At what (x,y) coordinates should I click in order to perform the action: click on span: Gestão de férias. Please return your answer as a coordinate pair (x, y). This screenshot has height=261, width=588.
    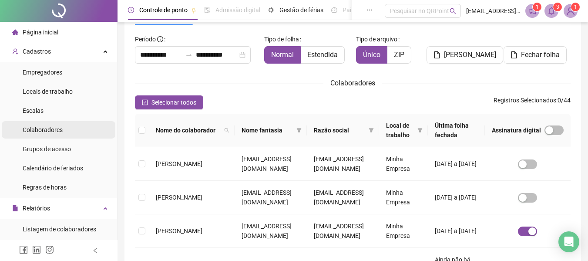
    Looking at the image, I should click on (301, 10).